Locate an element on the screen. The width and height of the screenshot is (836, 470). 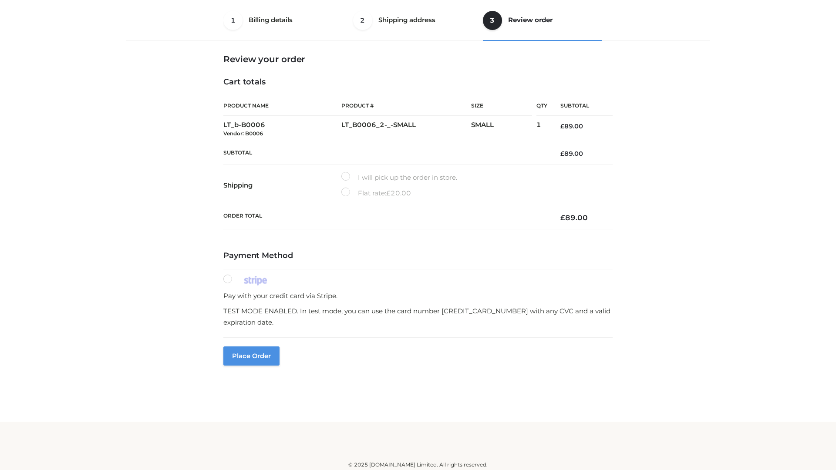
th: Size is located at coordinates (502, 106).